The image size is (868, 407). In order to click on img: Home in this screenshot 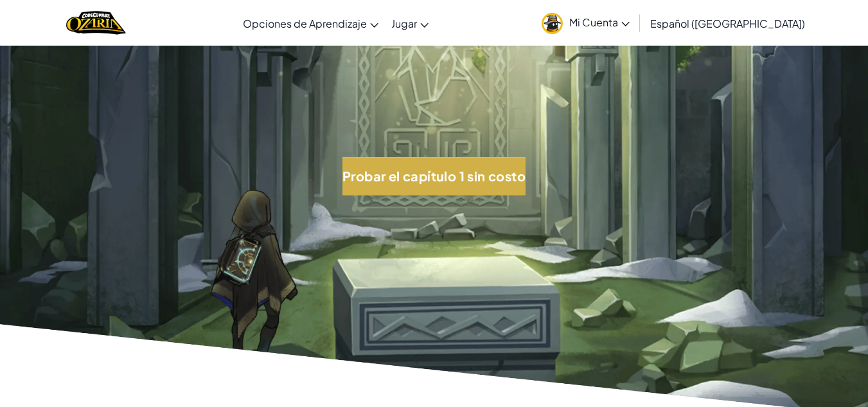, I will do `click(96, 22)`.